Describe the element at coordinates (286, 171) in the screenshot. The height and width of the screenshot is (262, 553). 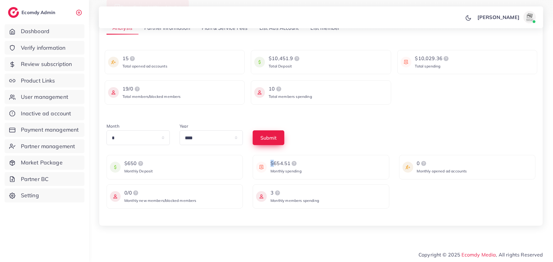
I see `span: Monthly spending` at that location.